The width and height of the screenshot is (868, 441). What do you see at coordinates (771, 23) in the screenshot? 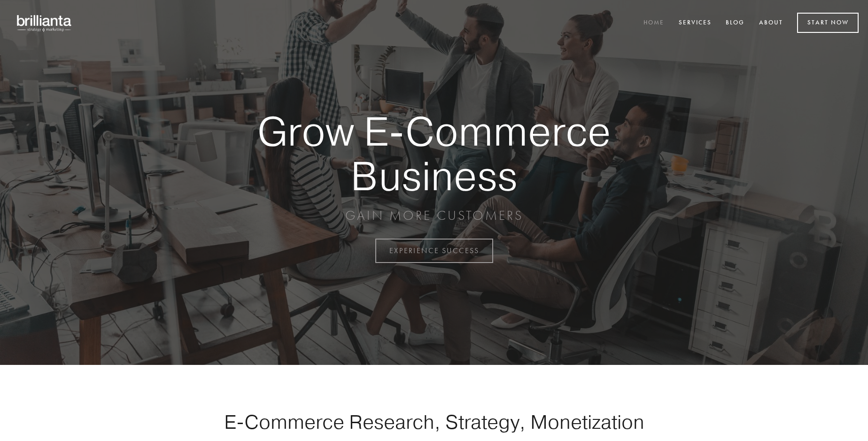
I see `a: About` at bounding box center [771, 23].